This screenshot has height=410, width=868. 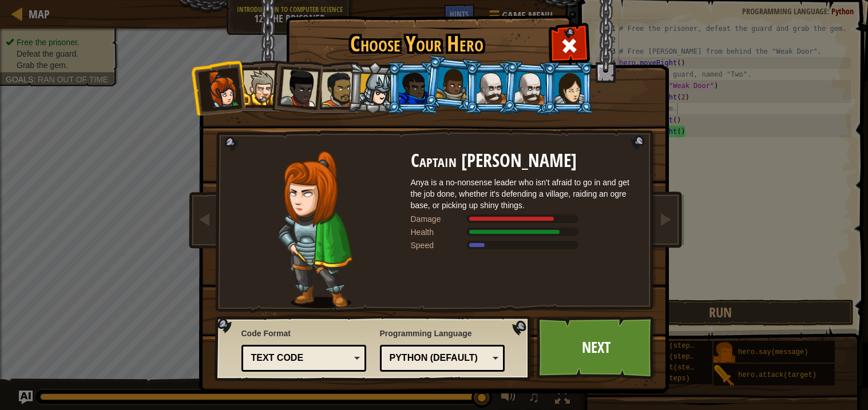 What do you see at coordinates (442, 333) in the screenshot?
I see `span: Programming Language` at bounding box center [442, 333].